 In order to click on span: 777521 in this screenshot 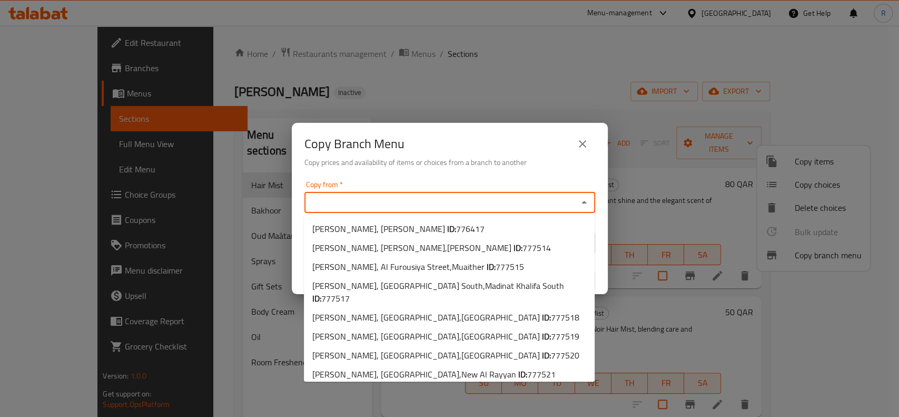, I will do `click(541, 374)`.